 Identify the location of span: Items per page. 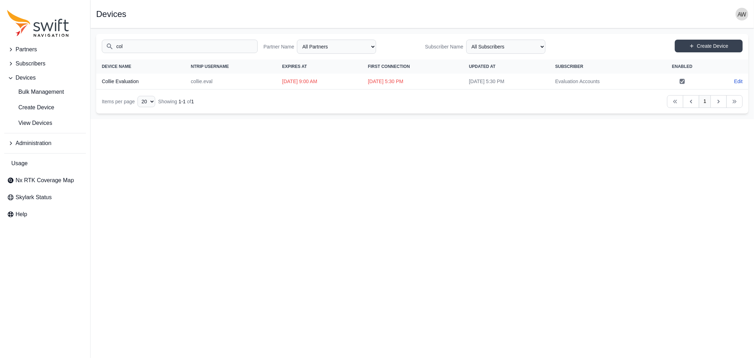
(118, 102).